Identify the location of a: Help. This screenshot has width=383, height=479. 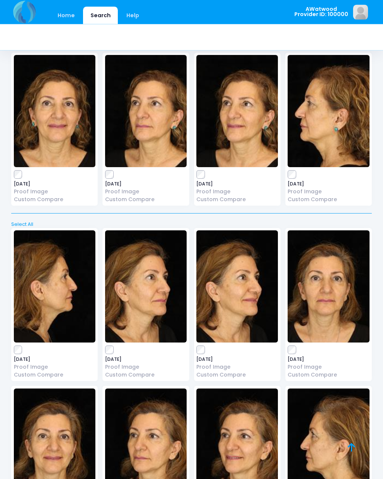
(133, 15).